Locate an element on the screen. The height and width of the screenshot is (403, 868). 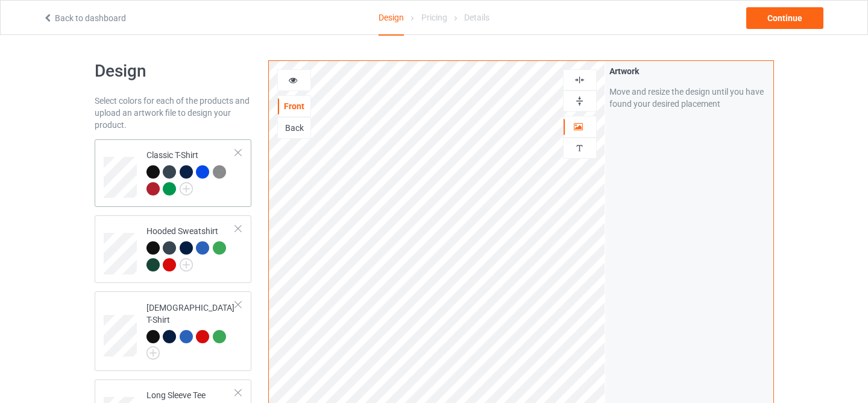
div: Artwork is located at coordinates (689, 72).